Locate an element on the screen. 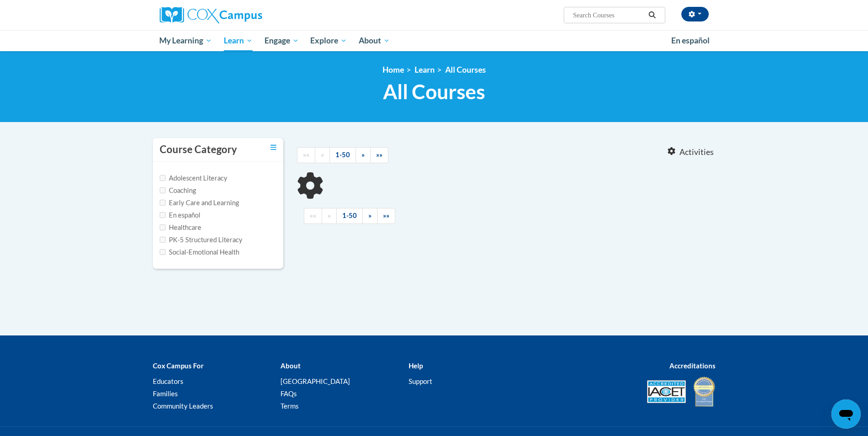  a: Terms is located at coordinates (290, 406).